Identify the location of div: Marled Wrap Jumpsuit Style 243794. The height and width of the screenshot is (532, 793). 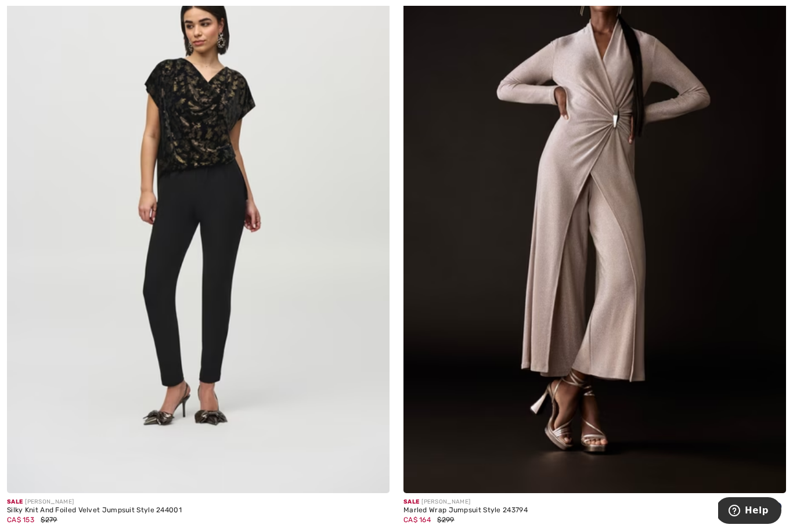
(465, 511).